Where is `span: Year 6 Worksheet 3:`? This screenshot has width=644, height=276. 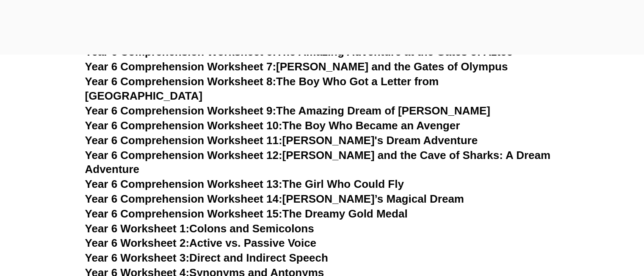
span: Year 6 Worksheet 3: is located at coordinates (137, 257).